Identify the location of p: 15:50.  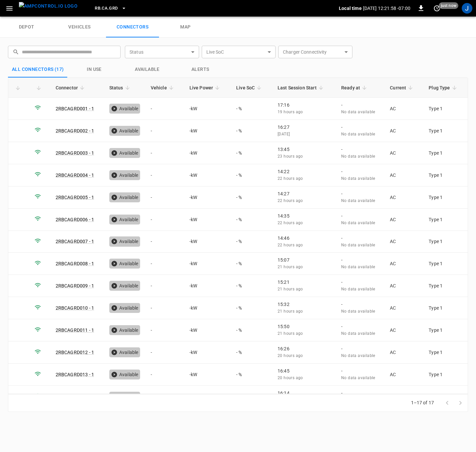
(304, 326).